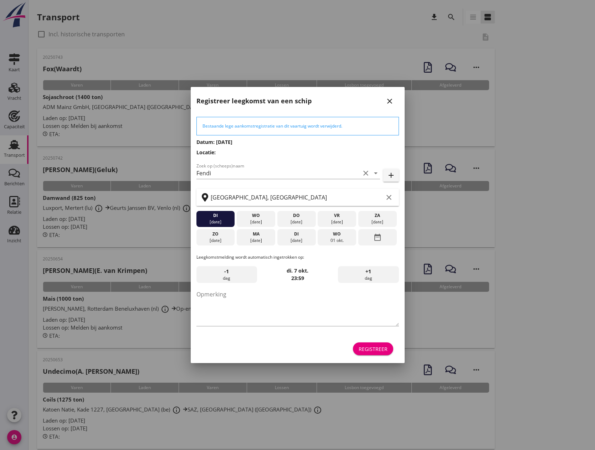 This screenshot has width=595, height=450. Describe the element at coordinates (298, 152) in the screenshot. I see `h3: Locatie:` at that location.